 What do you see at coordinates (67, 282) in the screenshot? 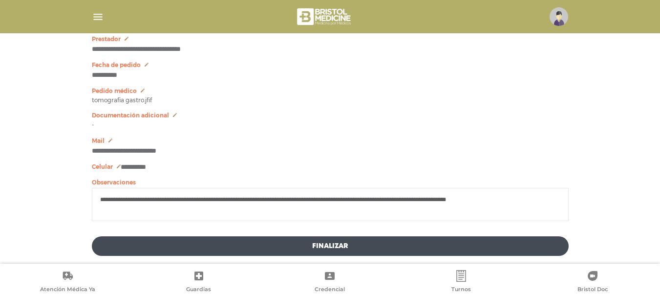
I see `a: Atención Médica Ya` at bounding box center [67, 282].